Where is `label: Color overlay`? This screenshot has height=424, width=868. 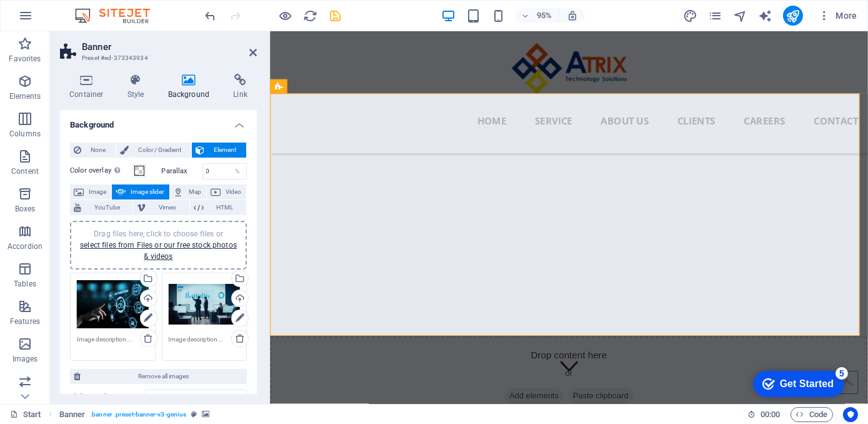
label: Color overlay is located at coordinates (101, 170).